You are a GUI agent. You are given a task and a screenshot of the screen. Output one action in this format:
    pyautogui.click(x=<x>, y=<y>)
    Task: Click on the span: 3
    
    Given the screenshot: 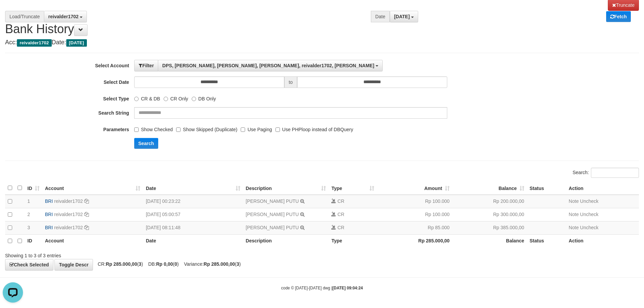 What is the action you would take?
    pyautogui.click(x=29, y=227)
    